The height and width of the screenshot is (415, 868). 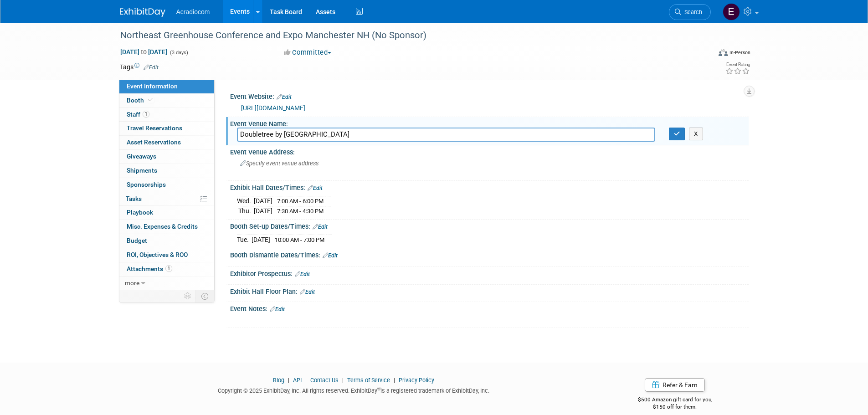 What do you see at coordinates (167, 269) in the screenshot?
I see `a: Attachments1` at bounding box center [167, 269].